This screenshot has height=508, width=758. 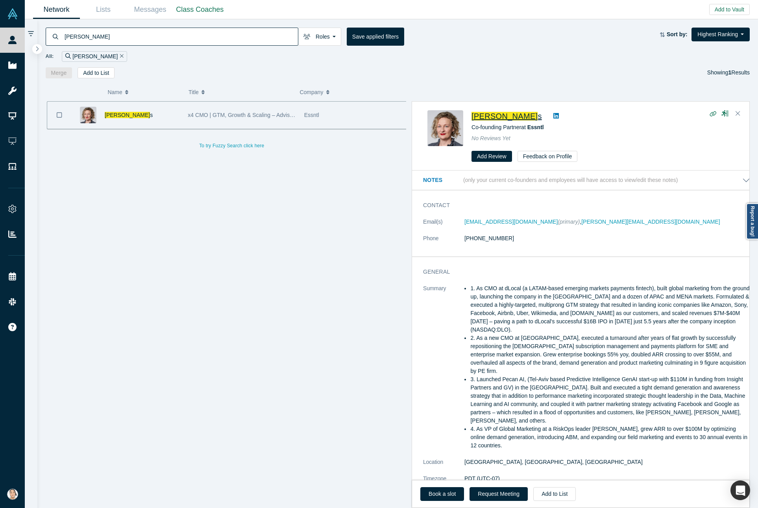 What do you see at coordinates (581, 272) in the screenshot?
I see `h3: General` at bounding box center [581, 272].